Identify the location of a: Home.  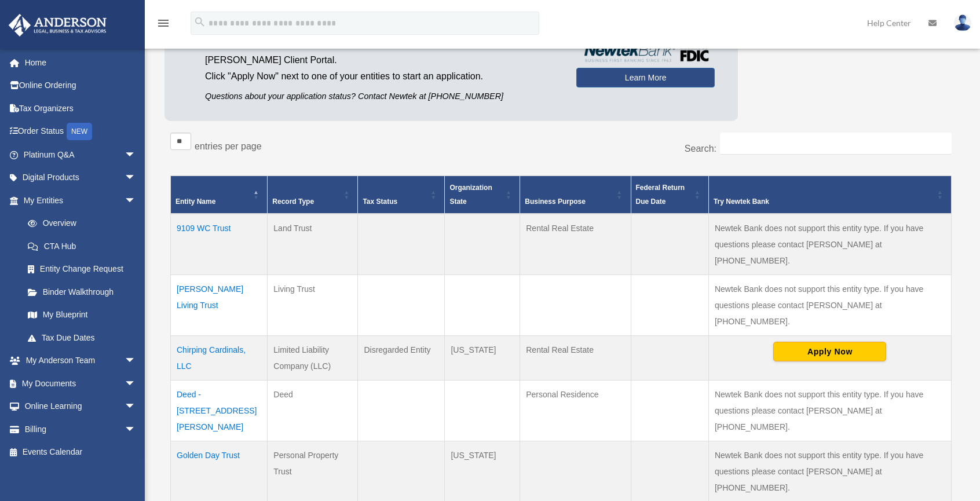
(81, 63).